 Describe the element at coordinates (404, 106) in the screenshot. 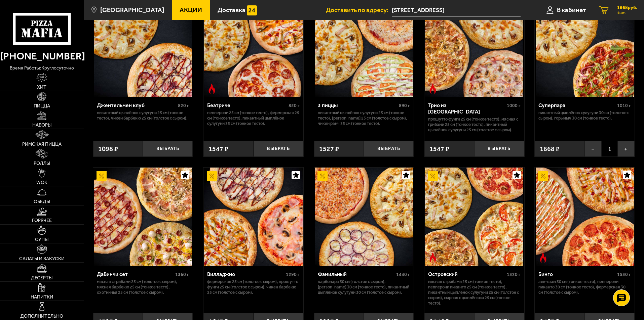

I see `span: 890 г` at that location.